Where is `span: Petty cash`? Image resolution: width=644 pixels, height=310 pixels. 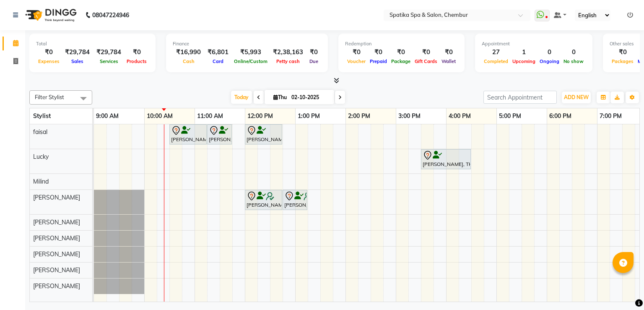
span: Petty cash is located at coordinates (288, 62).